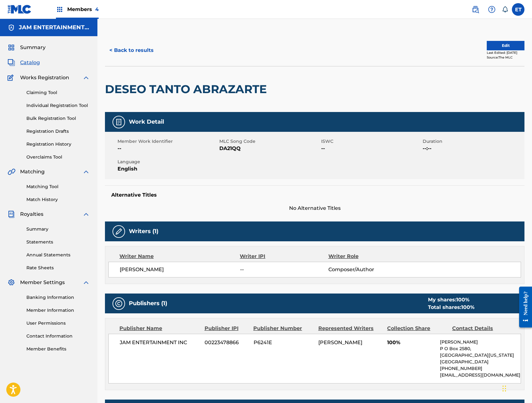 The width and height of the screenshot is (532, 403). I want to click on a: Rate Sheets, so click(58, 268).